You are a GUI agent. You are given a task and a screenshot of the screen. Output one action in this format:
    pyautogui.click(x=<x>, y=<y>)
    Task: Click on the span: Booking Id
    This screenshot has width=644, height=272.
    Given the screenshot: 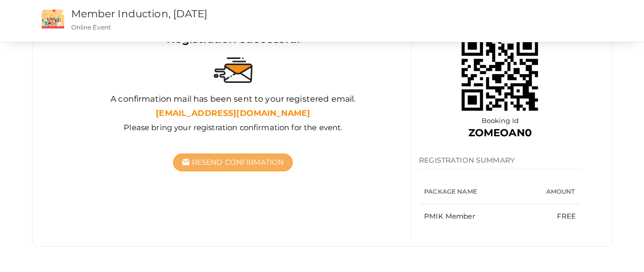 What is the action you would take?
    pyautogui.click(x=500, y=120)
    